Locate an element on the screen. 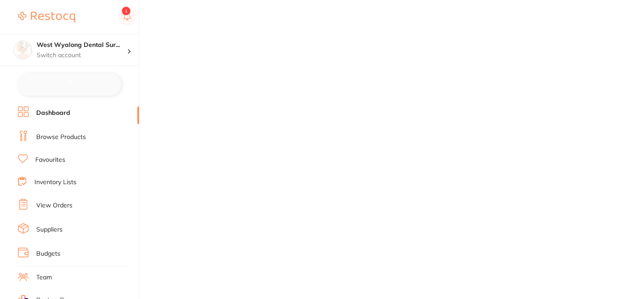  a: Inventory Lists is located at coordinates (55, 182).